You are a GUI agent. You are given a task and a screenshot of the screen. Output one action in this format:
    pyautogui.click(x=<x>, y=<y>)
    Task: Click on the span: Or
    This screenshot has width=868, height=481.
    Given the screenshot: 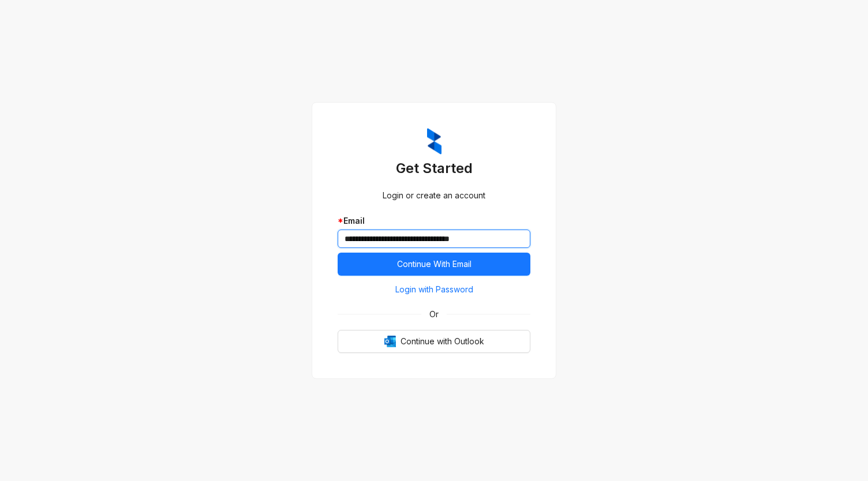 What is the action you would take?
    pyautogui.click(x=434, y=314)
    